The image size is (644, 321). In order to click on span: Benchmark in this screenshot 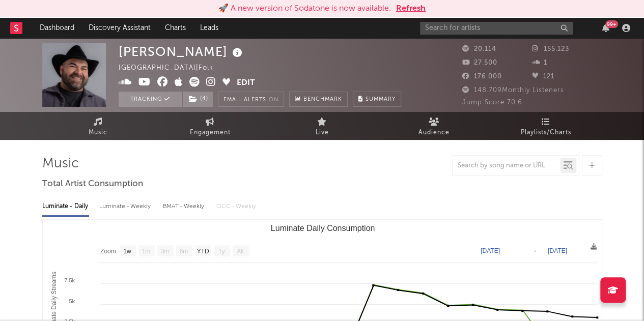, I will do `click(323, 100)`.